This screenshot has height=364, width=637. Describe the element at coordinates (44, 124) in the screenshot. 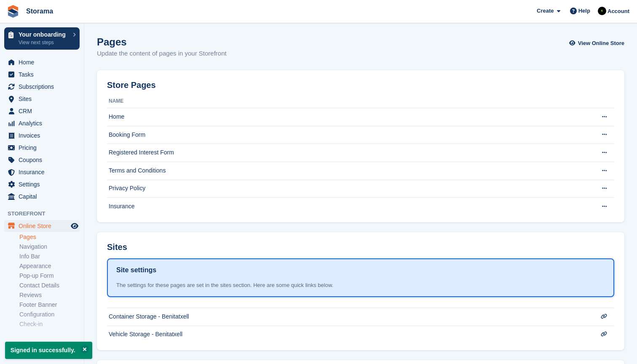

I see `span: Analytics` at that location.